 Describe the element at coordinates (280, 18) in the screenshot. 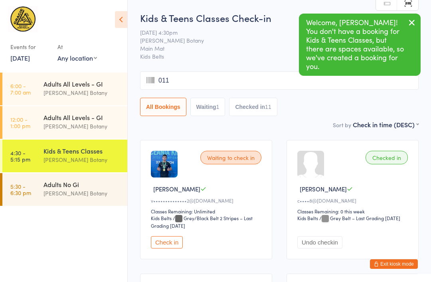

I see `h2: Kids & Teens Classes Check-in` at that location.